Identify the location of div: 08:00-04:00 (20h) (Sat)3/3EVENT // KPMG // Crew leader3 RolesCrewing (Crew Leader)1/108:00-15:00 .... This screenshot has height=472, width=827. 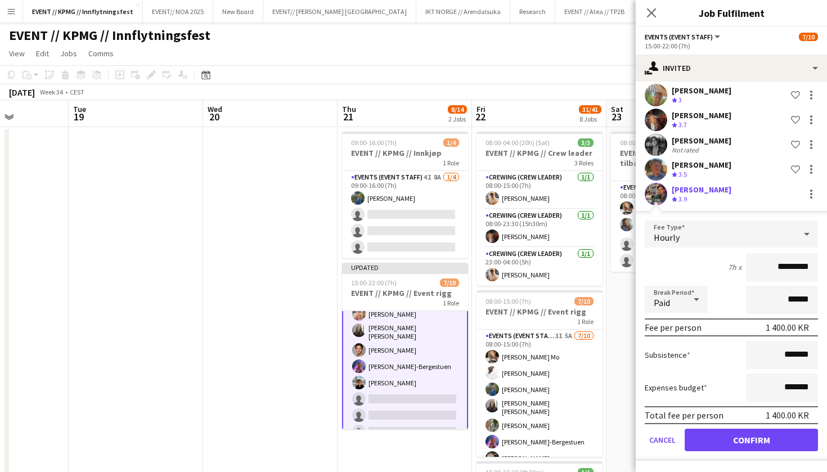
(539, 209).